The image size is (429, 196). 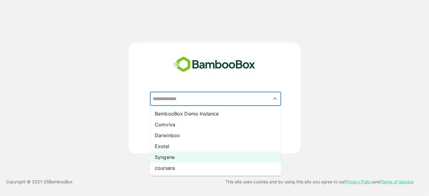 I want to click on li: coursera, so click(x=215, y=168).